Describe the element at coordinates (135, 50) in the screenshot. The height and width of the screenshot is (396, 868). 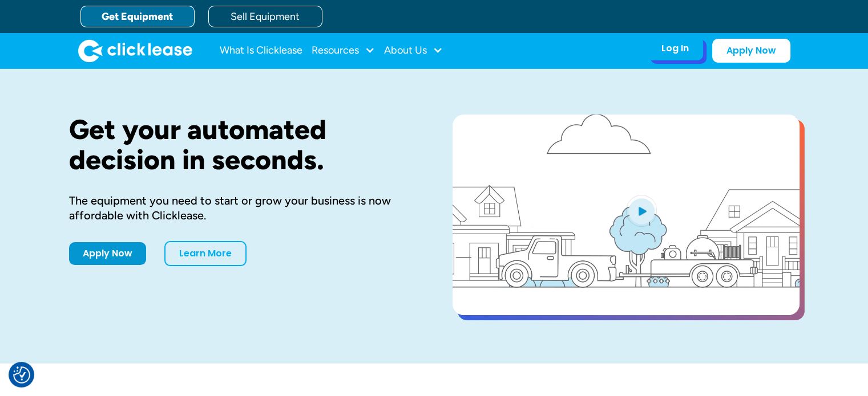
I see `img: Clicklease logo` at that location.